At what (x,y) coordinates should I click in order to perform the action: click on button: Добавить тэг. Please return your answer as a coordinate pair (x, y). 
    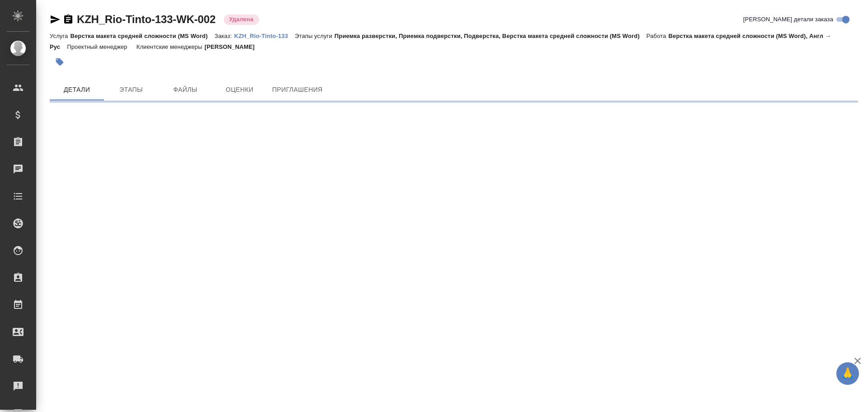
    Looking at the image, I should click on (59, 62).